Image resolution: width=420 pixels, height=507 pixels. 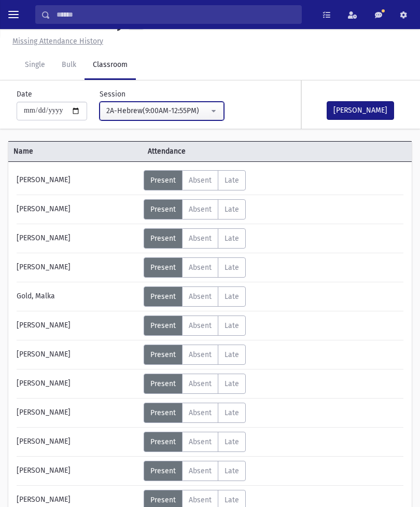 I want to click on a: Bulk, so click(x=69, y=65).